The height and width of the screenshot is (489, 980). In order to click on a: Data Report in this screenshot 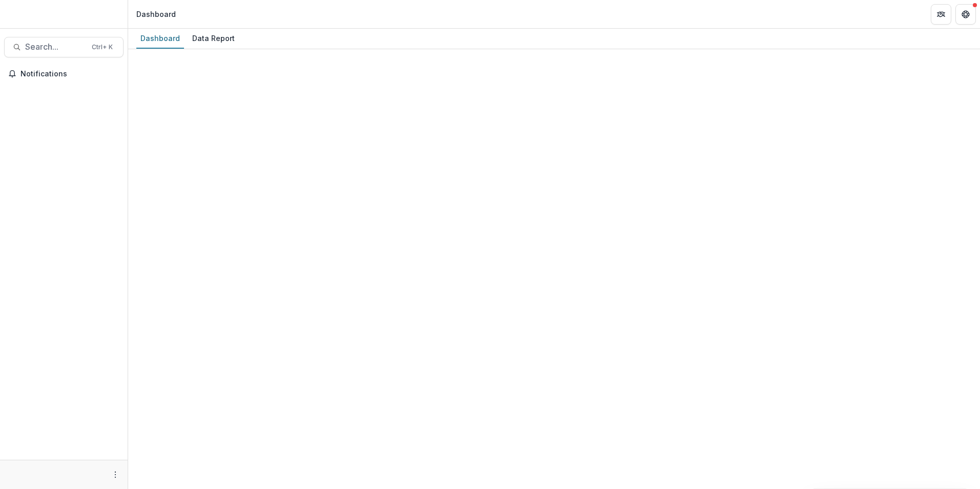, I will do `click(214, 39)`.